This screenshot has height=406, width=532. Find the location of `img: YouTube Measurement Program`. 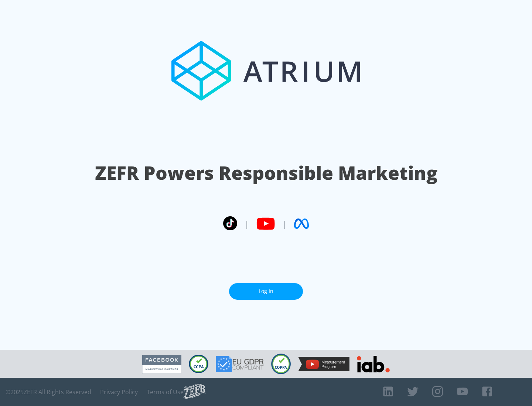

img: YouTube Measurement Program is located at coordinates (324, 364).